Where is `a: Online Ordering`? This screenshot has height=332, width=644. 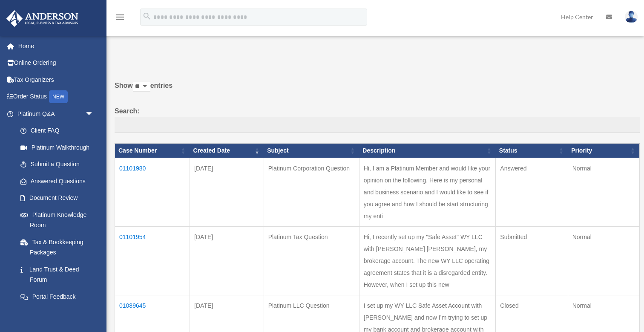 a: Online Ordering is located at coordinates (56, 63).